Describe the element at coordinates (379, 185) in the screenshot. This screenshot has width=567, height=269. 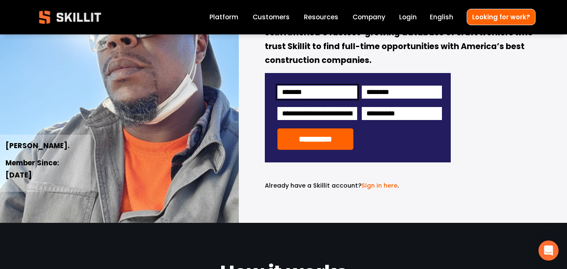
I see `a: Sign in here` at that location.